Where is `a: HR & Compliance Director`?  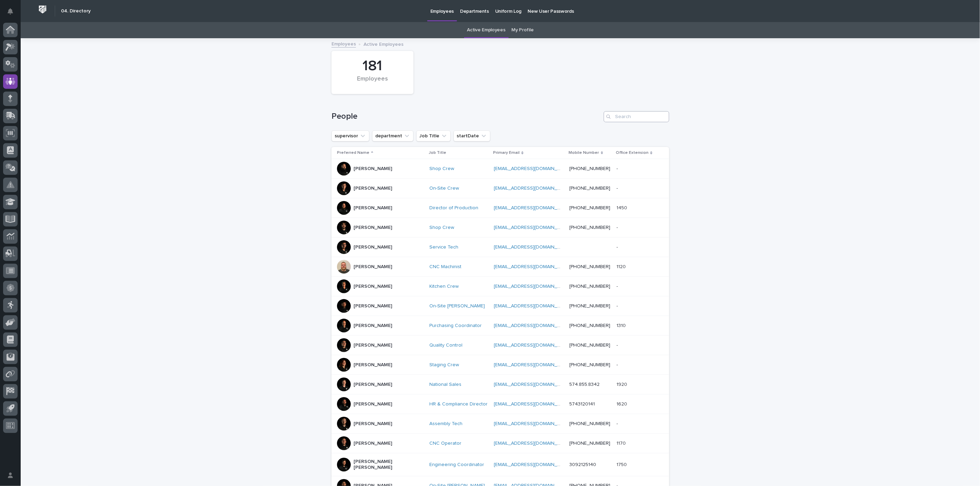
a: HR & Compliance Director is located at coordinates (459, 405).